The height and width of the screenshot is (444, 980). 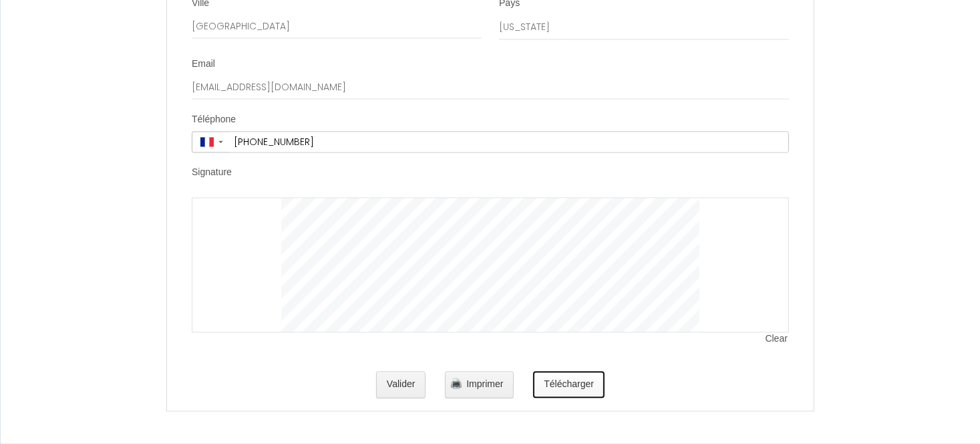 What do you see at coordinates (569, 385) in the screenshot?
I see `button: Télécharger` at bounding box center [569, 385].